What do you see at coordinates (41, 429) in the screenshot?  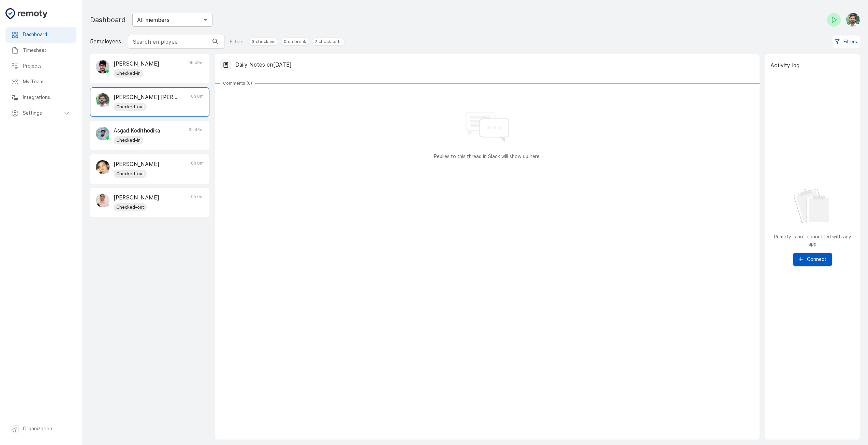 I see `div: Organization` at bounding box center [41, 429].